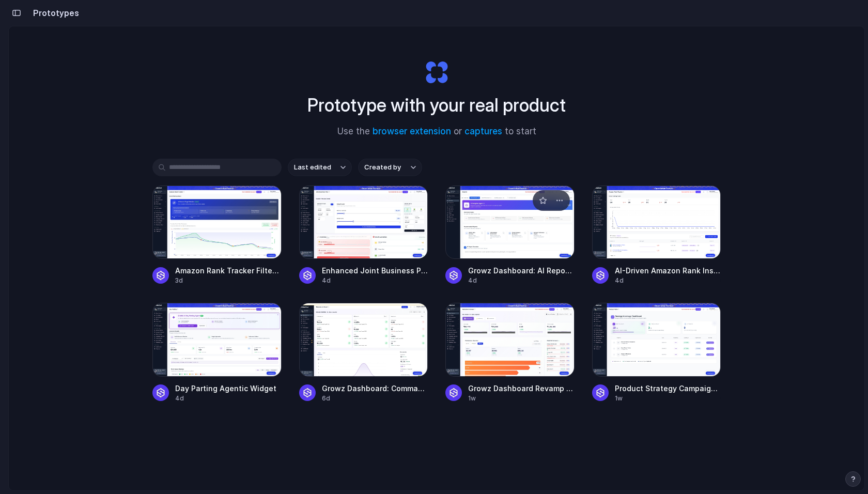 The width and height of the screenshot is (868, 494). Describe the element at coordinates (510, 353) in the screenshot. I see `a: Growz Dashboard Revamp with shadcn-uiGrowz Dashboard Revamp with shadcn-ui1w` at that location.